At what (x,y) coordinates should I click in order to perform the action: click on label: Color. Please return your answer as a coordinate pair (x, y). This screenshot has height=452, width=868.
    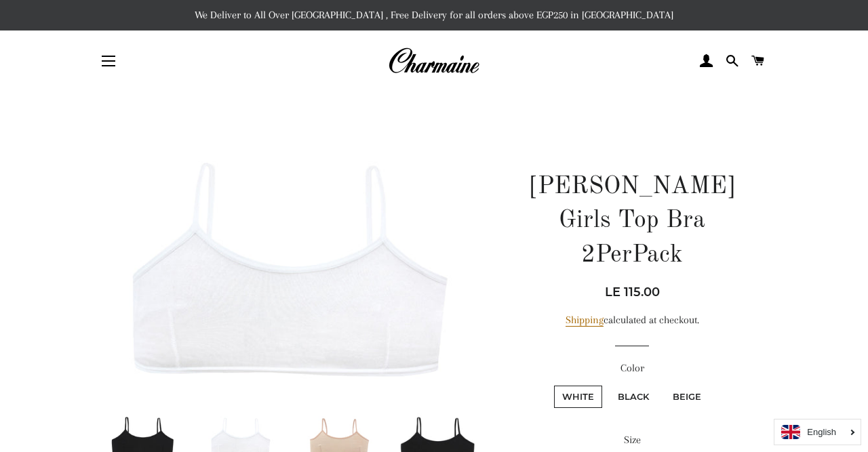
    Looking at the image, I should click on (632, 368).